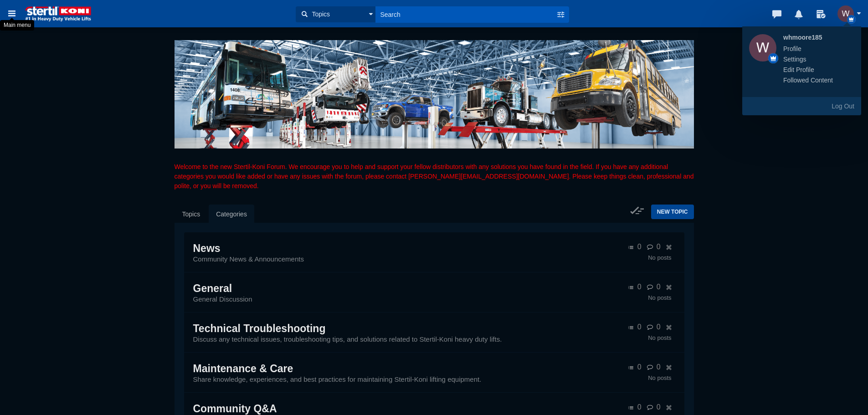  What do you see at coordinates (793, 49) in the screenshot?
I see `span: Profile` at bounding box center [793, 49].